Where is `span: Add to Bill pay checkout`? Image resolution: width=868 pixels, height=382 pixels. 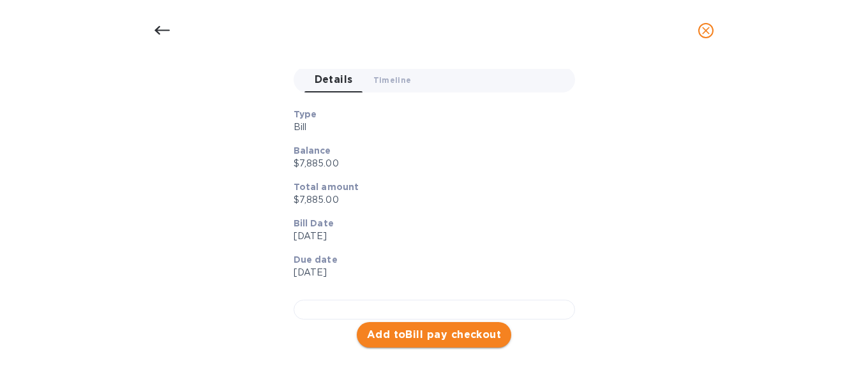 span: Add to Bill pay checkout is located at coordinates (434, 335).